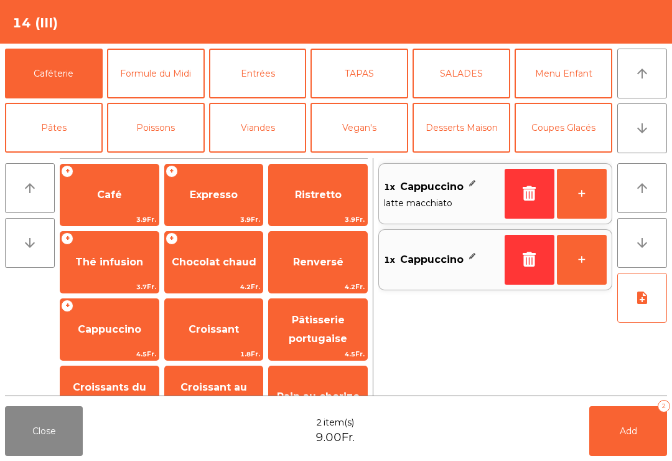 The image size is (672, 461). I want to click on button: Pâtes, so click(54, 128).